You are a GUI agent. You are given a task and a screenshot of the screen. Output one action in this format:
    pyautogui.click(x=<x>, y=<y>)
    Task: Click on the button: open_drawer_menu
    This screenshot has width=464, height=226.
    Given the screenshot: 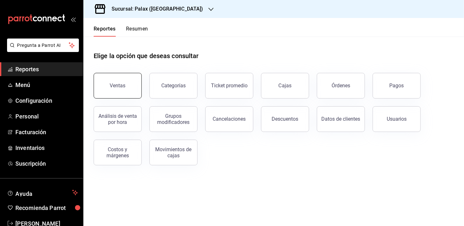 What is the action you would take?
    pyautogui.click(x=73, y=19)
    